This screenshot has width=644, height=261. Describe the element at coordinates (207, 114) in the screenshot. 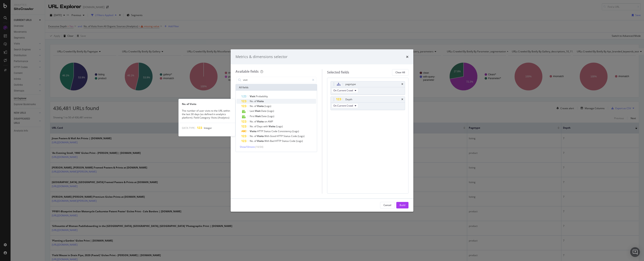

I see `div: The number of user visits to the URL within the last 30 days (as defined in analytics platform). ...` at that location.